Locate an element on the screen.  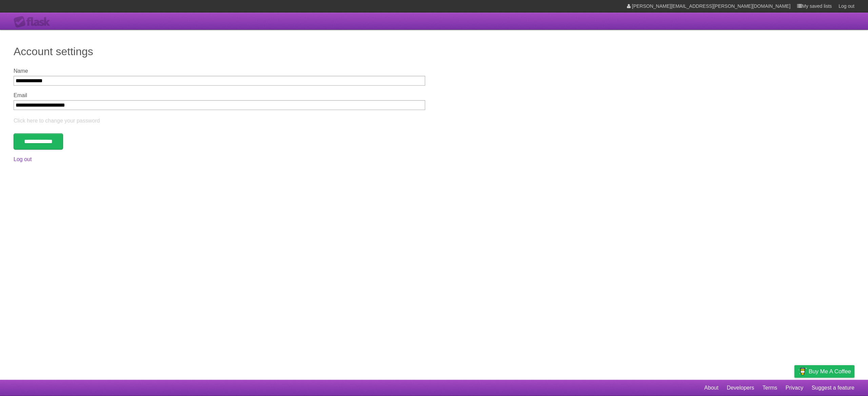
div: Flask is located at coordinates (34, 22).